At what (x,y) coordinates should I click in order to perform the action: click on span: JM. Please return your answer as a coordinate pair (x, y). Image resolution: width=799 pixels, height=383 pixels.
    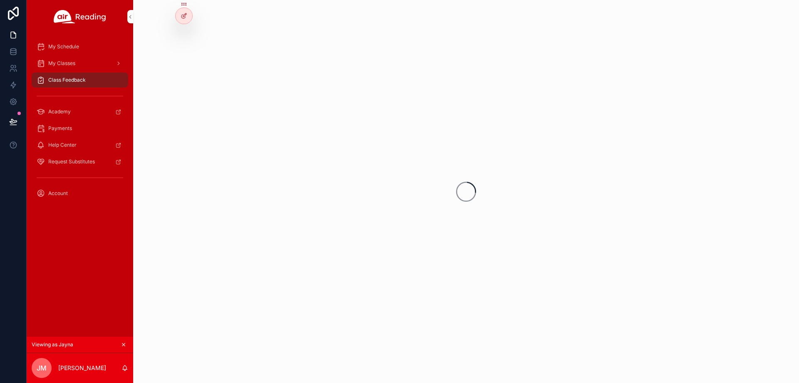
    Looking at the image, I should click on (42, 368).